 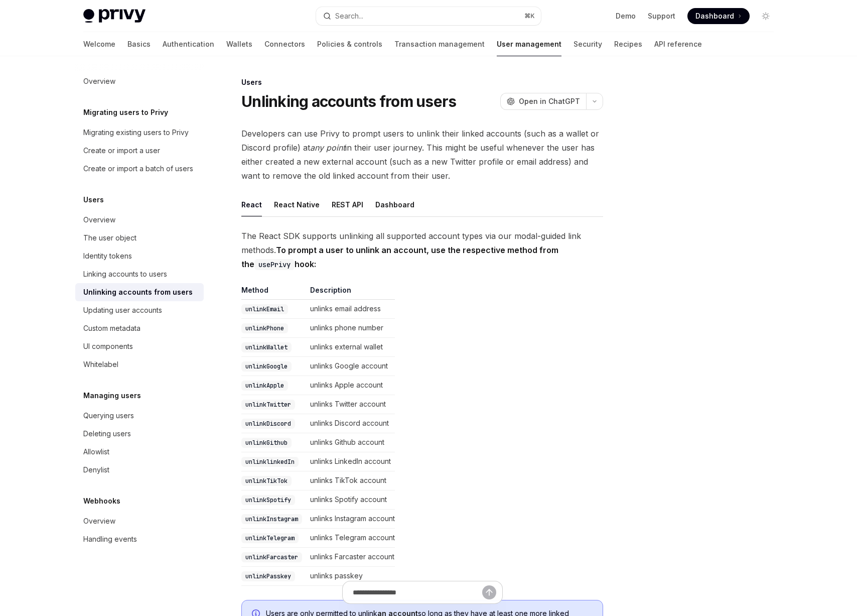 I want to click on strong: To prompt a user to unlink an account, use the respective method from the hook:, so click(x=400, y=257).